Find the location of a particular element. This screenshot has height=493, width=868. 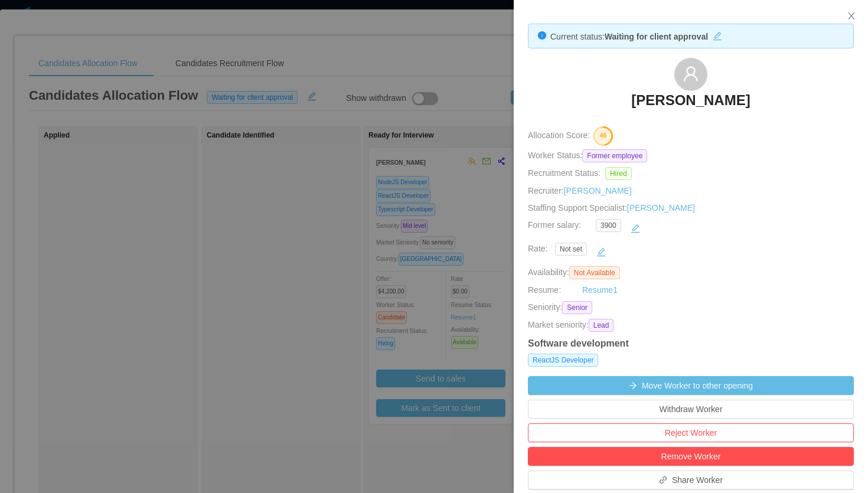

span: Former employee is located at coordinates (615, 156).